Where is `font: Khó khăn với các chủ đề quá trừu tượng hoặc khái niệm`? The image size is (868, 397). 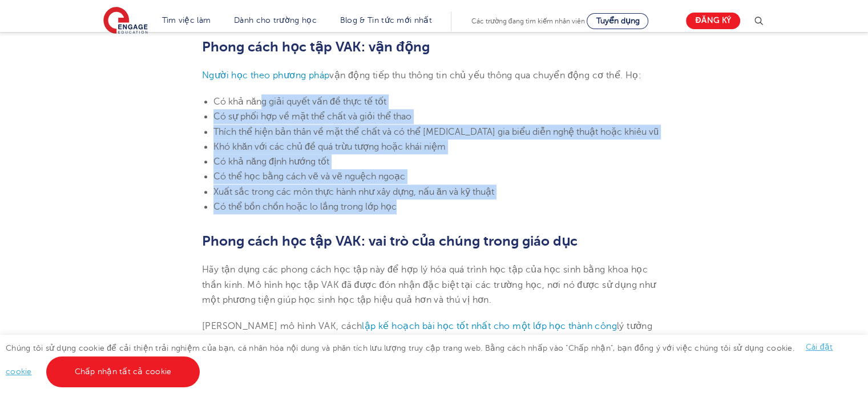
font: Khó khăn với các chủ đề quá trừu tượng hoặc khái niệm is located at coordinates (329, 147).